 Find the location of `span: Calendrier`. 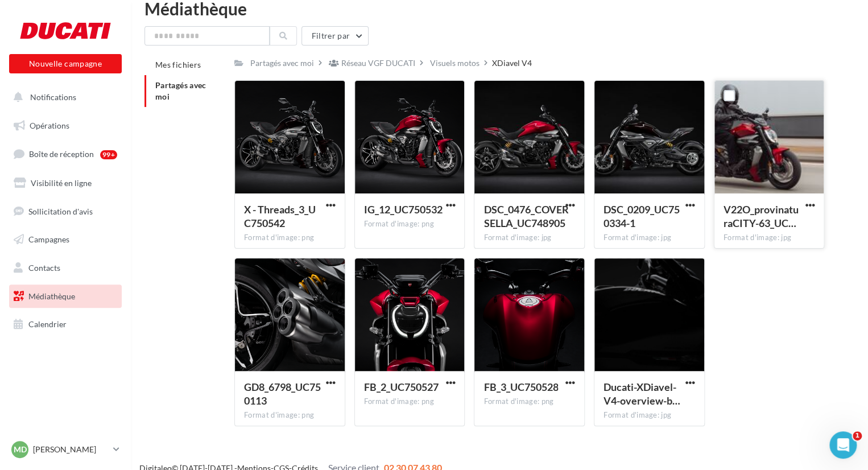

span: Calendrier is located at coordinates (47, 324).